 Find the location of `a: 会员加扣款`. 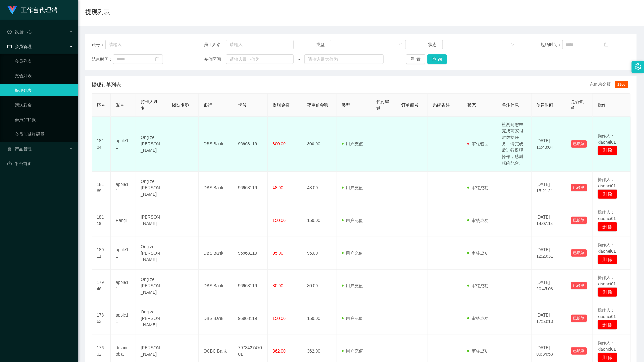

a: 会员加扣款 is located at coordinates (44, 120).